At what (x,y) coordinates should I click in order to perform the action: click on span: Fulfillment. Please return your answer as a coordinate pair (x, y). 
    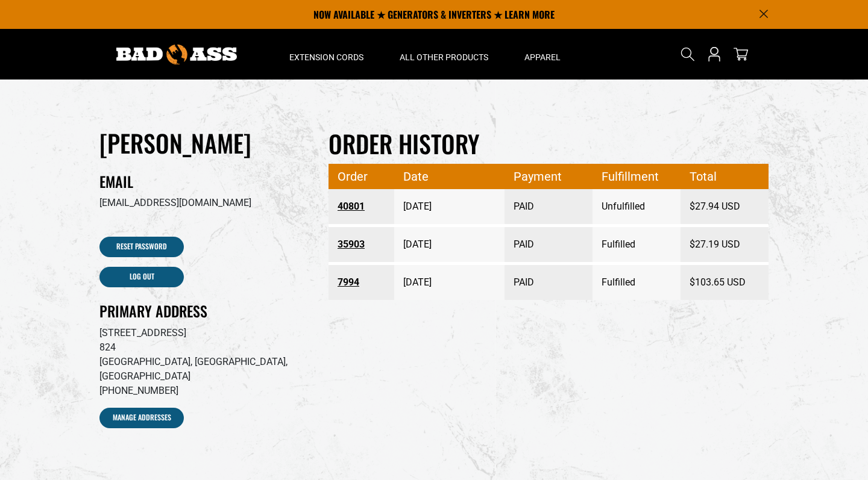
    Looking at the image, I should click on (636, 177).